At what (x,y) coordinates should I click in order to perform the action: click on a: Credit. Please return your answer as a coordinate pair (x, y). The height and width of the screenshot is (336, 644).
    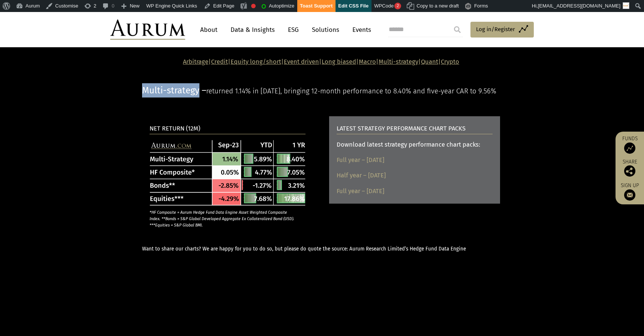
    Looking at the image, I should click on (219, 62).